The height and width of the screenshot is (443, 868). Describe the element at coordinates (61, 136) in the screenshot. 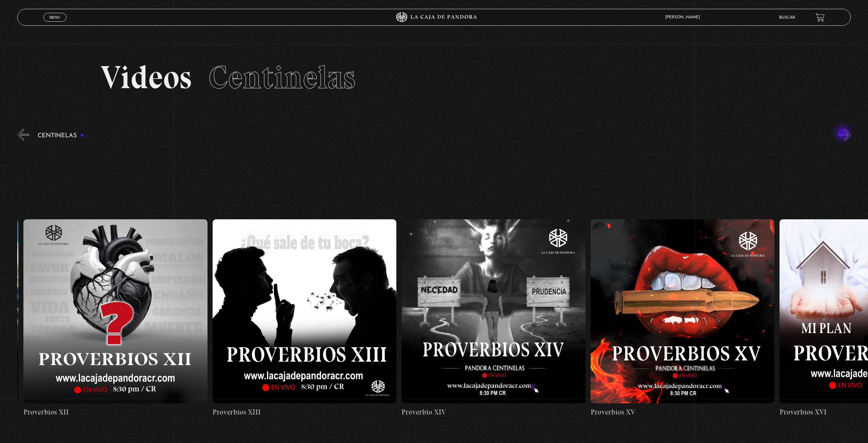

I see `h3: Centinelas` at that location.